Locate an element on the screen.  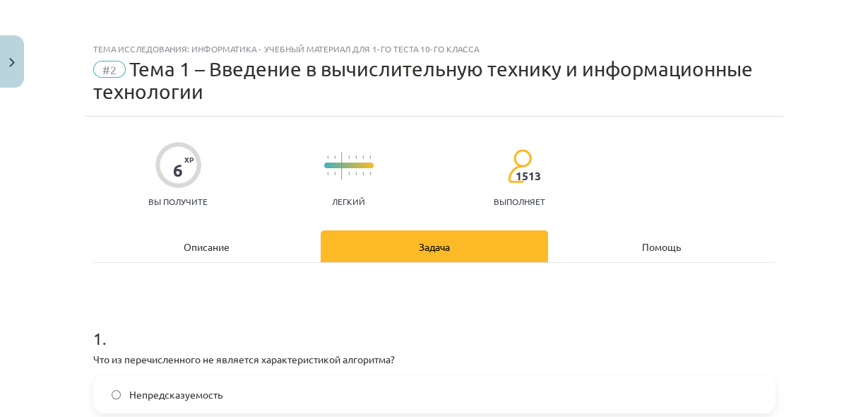
font: Легкий is located at coordinates (348, 202).